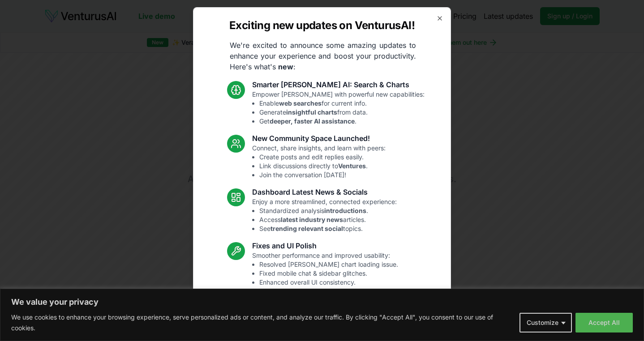 The width and height of the screenshot is (644, 341). I want to click on p: We're excited to announce some amazing updates to enhance your experience and boost your producti..., so click(323, 56).